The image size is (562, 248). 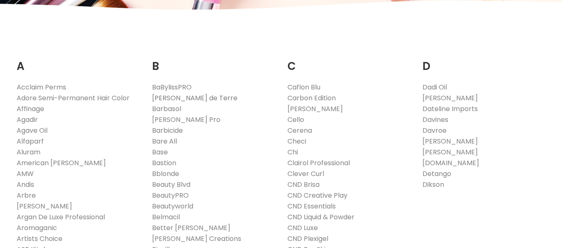 What do you see at coordinates (78, 61) in the screenshot?
I see `h2: A` at bounding box center [78, 61].